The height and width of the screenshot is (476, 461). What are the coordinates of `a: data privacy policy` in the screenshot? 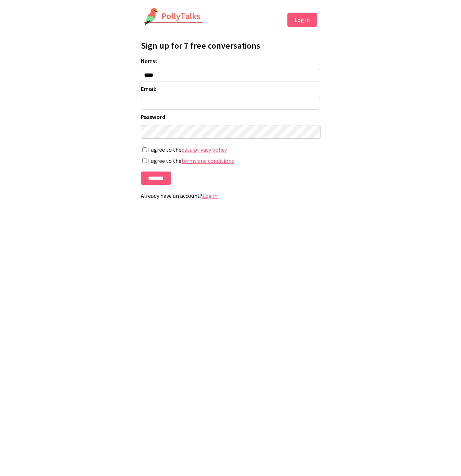 It's located at (204, 149).